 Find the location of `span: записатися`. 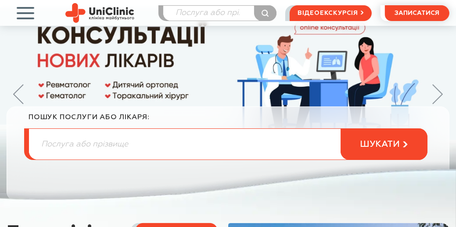

span: записатися is located at coordinates (417, 13).